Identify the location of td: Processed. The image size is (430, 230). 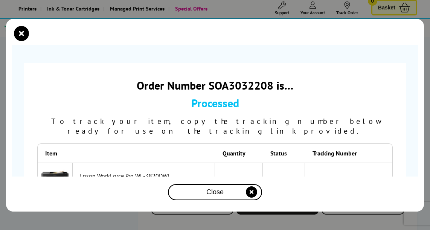
(284, 181).